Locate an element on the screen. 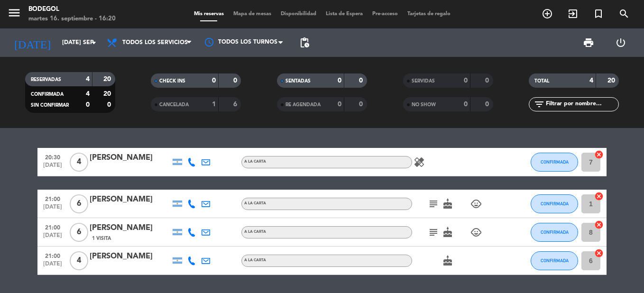 The image size is (644, 293). strong: 6 is located at coordinates (236, 104).